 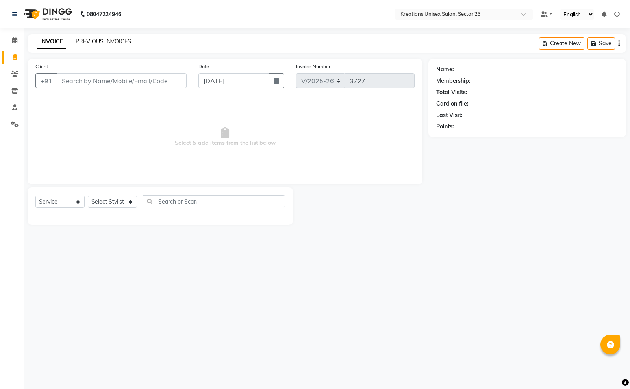 I want to click on a: INVOICE, so click(x=52, y=42).